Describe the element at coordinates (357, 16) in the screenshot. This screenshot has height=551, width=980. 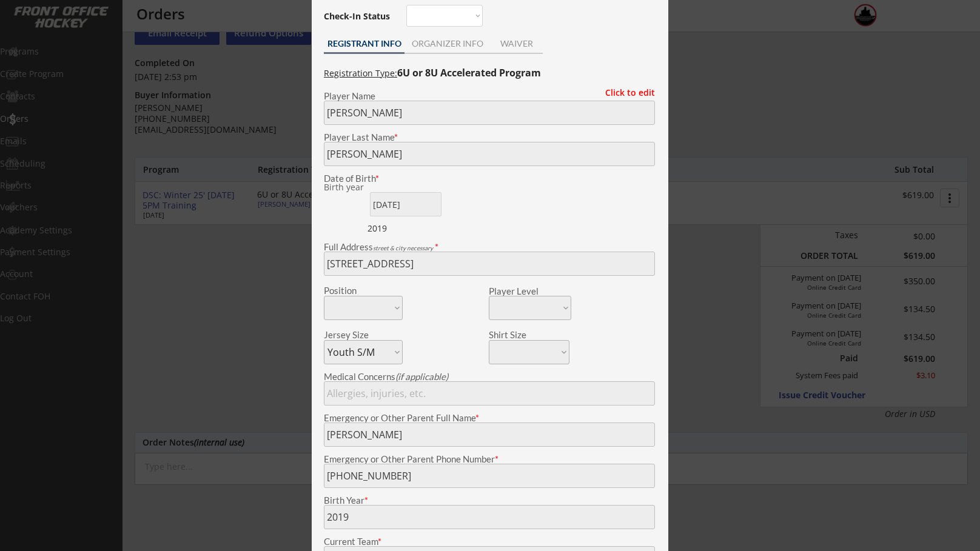
I see `div: Check-In Status` at that location.